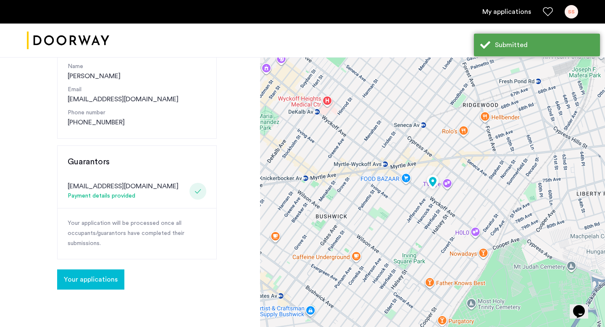 Image resolution: width=605 pixels, height=327 pixels. I want to click on a: My application, so click(507, 12).